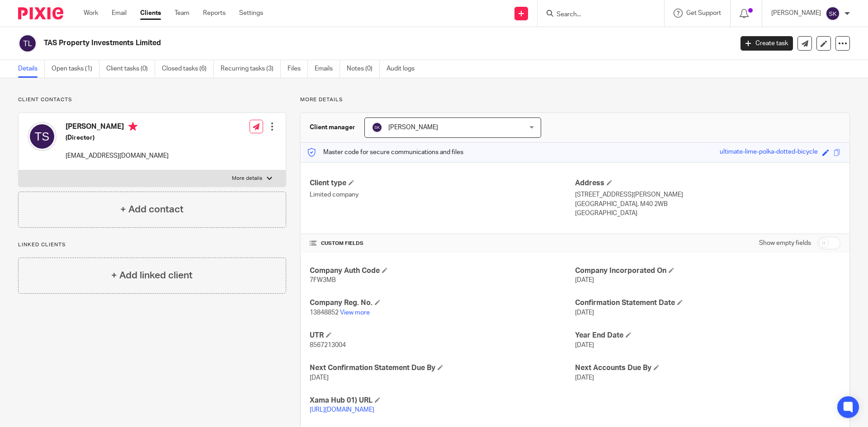  What do you see at coordinates (117, 138) in the screenshot?
I see `h5: (Director)` at bounding box center [117, 138].